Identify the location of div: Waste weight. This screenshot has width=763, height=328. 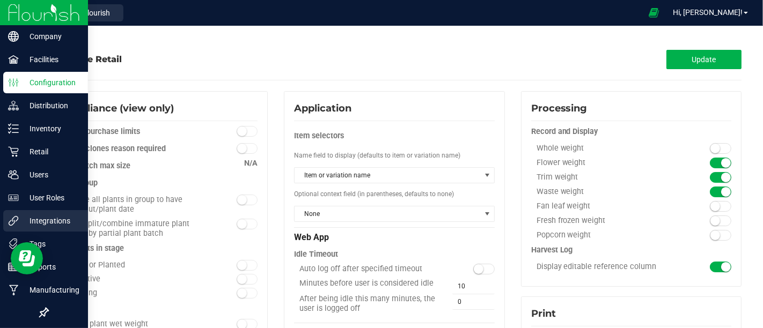
(607, 192).